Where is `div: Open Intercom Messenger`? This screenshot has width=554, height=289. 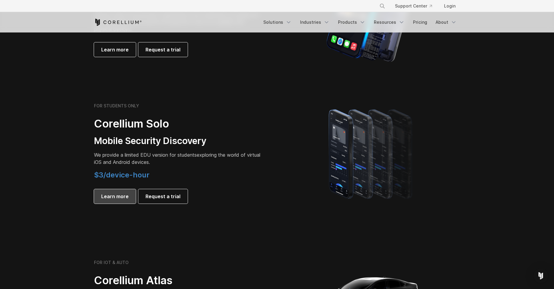 div: Open Intercom Messenger is located at coordinates (540, 276).